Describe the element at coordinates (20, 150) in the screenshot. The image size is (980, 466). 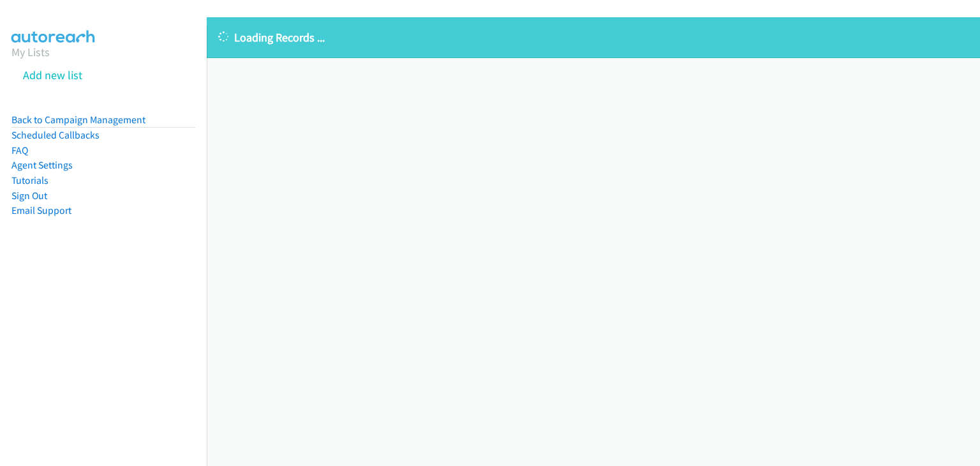
I see `a: FAQ` at that location.